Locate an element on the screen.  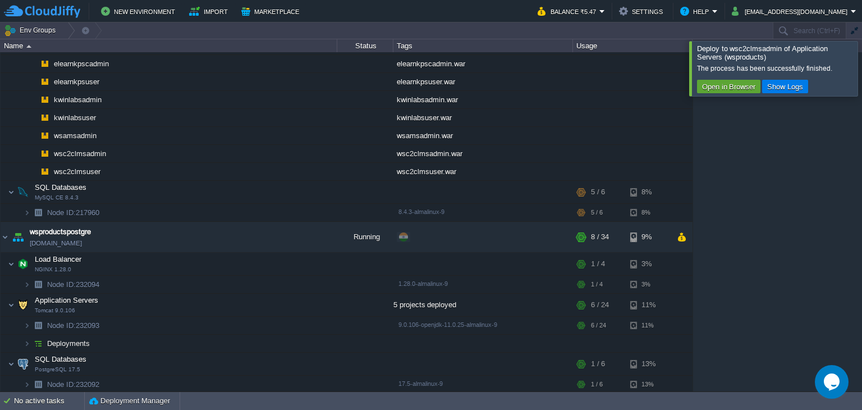
a: elearnkpscadmin is located at coordinates (81, 65).